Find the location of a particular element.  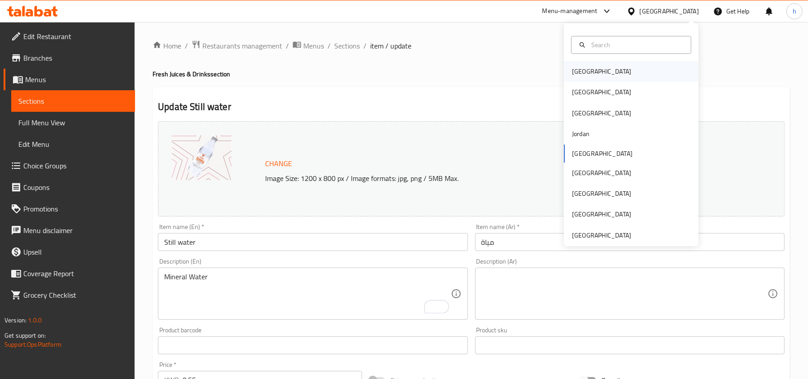

a: Coupons is located at coordinates (69, 187).